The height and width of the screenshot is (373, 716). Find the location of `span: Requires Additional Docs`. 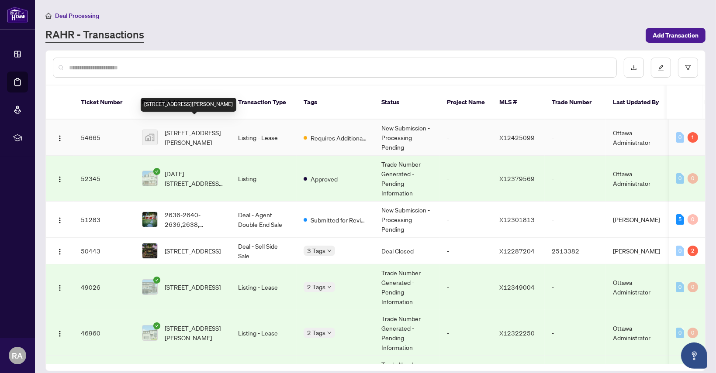

span: Requires Additional Docs is located at coordinates (339, 138).